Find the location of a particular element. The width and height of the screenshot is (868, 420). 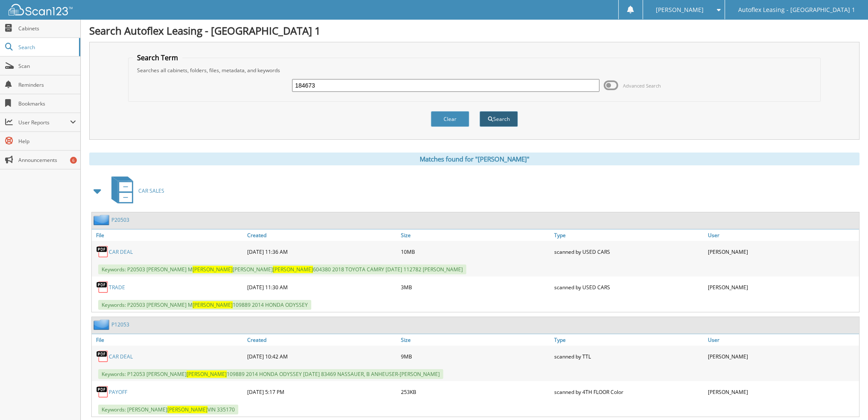

div: scanned by 4TH FLOOR Color is located at coordinates (628, 392).